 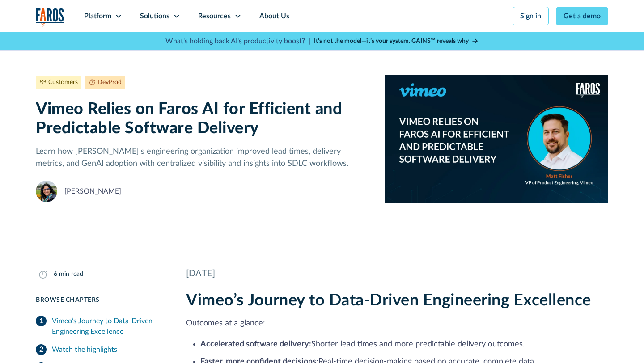 What do you see at coordinates (50, 17) in the screenshot?
I see `img: Logo of the analytics and reporting company Faros.` at bounding box center [50, 17].